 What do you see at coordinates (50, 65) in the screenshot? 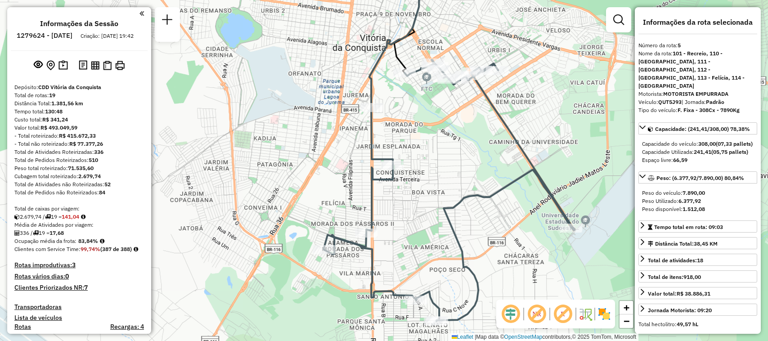
I see `button: Centralizar mapa no depósito ou ponto de apoio` at bounding box center [50, 65].